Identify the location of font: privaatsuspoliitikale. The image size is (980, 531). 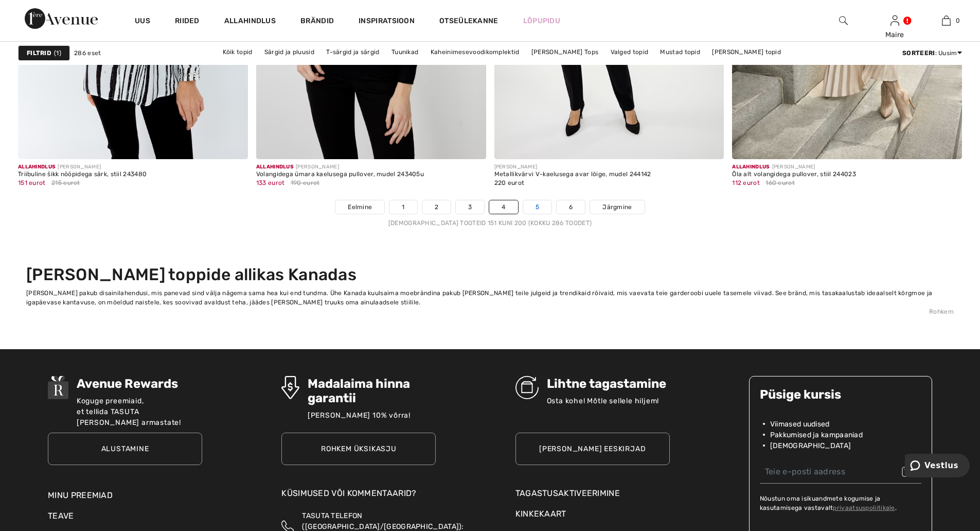
(863, 507).